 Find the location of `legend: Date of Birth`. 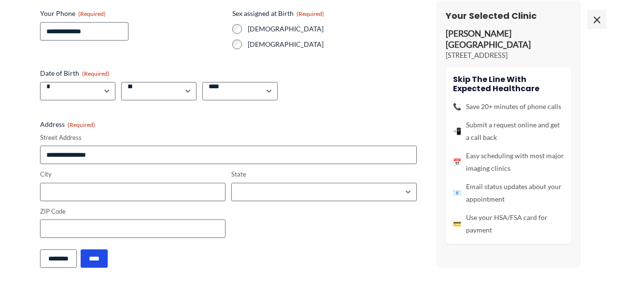

legend: Date of Birth is located at coordinates (75, 73).